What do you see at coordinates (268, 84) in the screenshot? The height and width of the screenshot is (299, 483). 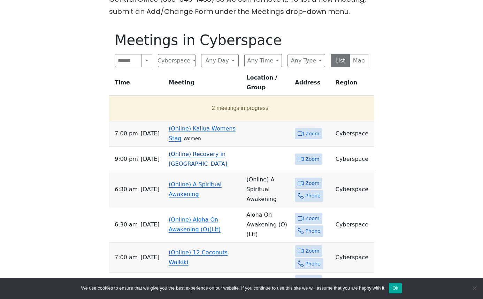 I see `th: Location / Group` at bounding box center [268, 84].